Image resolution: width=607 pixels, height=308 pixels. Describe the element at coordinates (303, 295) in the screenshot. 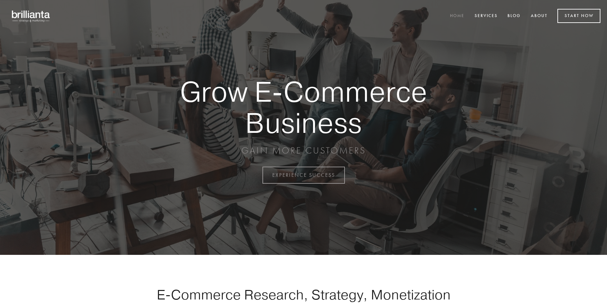

I see `h1: E-Commerce Research, Strategy, Monetization` at that location.